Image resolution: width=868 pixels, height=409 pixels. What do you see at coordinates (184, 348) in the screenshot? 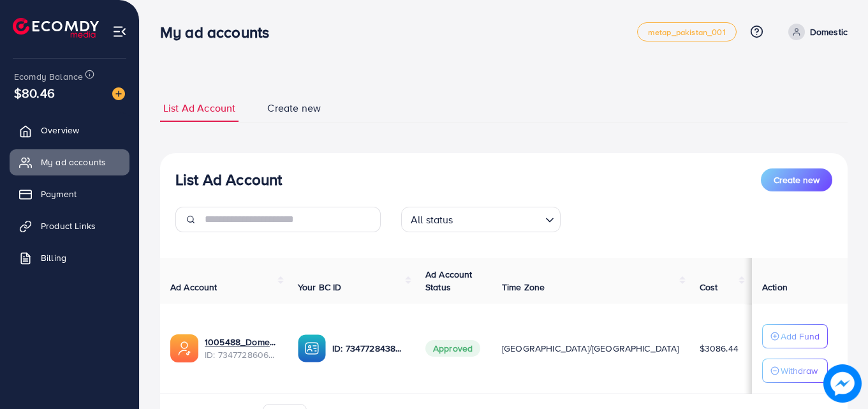
I see `img: ic-ads-acc.e4c84228.svg` at bounding box center [184, 348].